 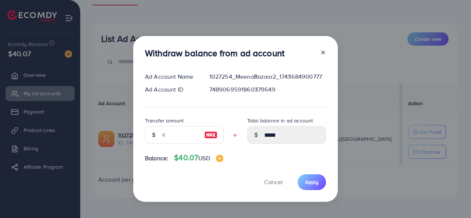 I want to click on button: Apply, so click(x=312, y=182).